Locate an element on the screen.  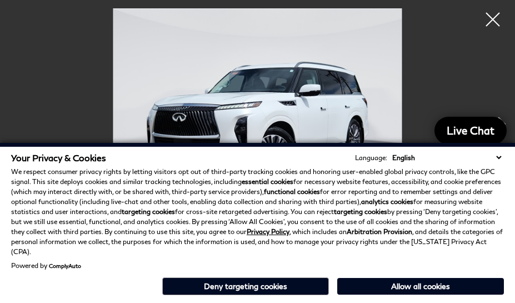
span: Your Privacy & Cookies is located at coordinates (58, 157).